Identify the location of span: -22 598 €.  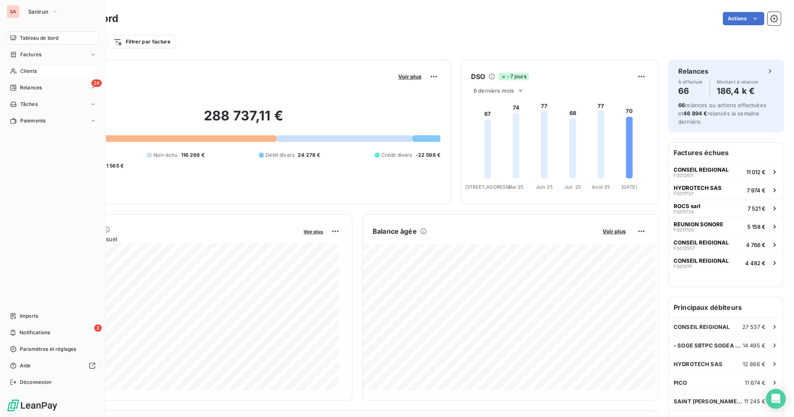
(428, 155).